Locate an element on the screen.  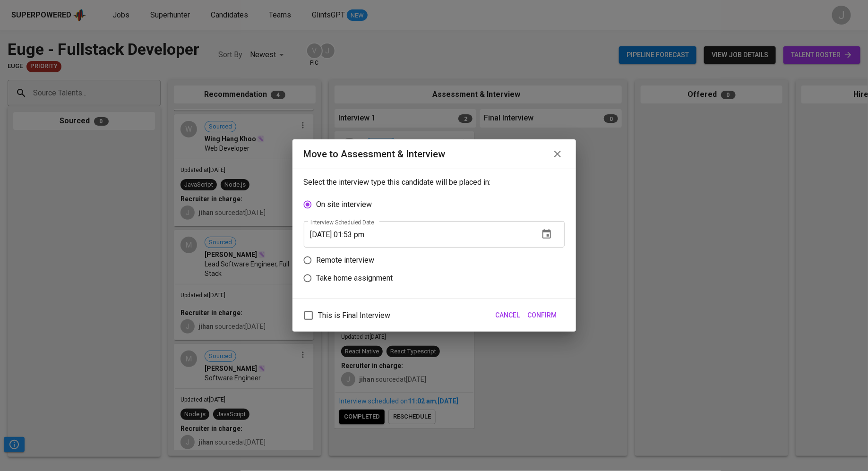
p: Select the interview type this candidate will be placed in: is located at coordinates (434, 182).